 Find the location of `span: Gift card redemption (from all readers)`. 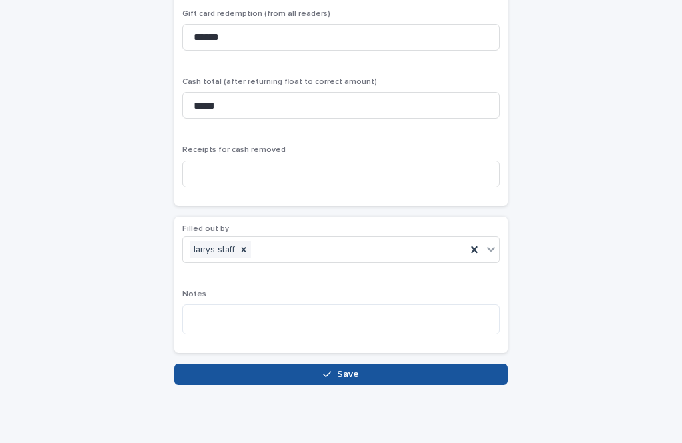

span: Gift card redemption (from all readers) is located at coordinates (256, 14).